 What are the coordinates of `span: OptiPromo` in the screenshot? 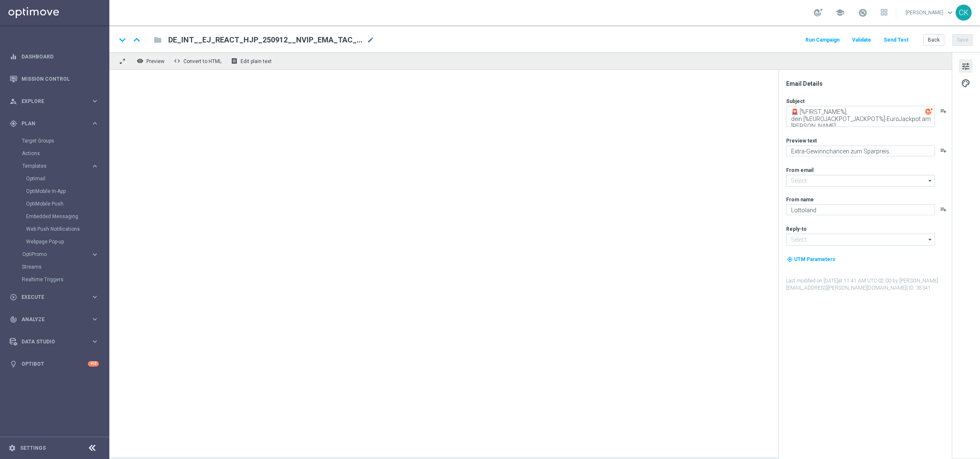 It's located at (52, 254).